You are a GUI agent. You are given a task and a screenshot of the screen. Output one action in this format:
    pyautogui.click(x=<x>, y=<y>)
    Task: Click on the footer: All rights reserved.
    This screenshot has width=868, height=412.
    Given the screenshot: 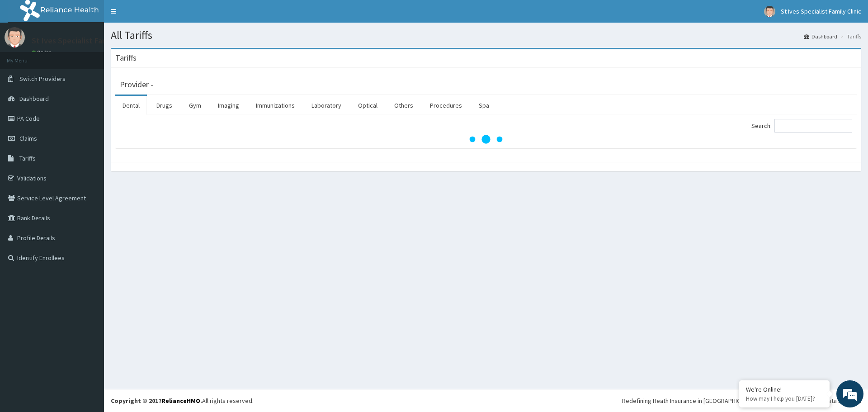 What is the action you would take?
    pyautogui.click(x=486, y=401)
    